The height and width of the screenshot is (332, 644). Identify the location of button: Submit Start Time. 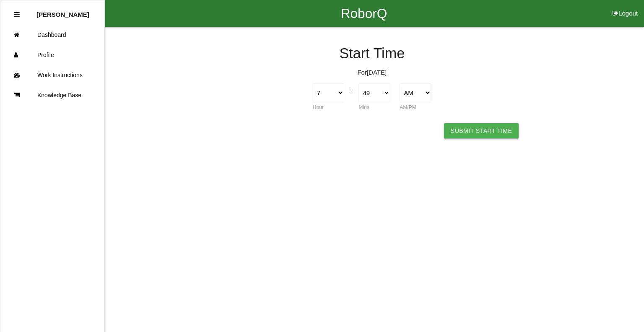
(481, 131).